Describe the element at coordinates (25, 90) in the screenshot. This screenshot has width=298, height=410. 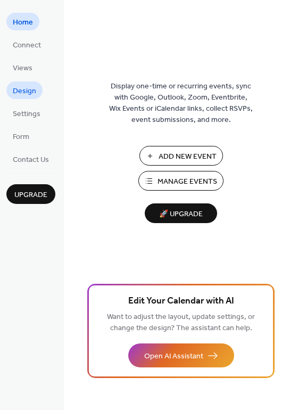
I see `a: Design` at that location.